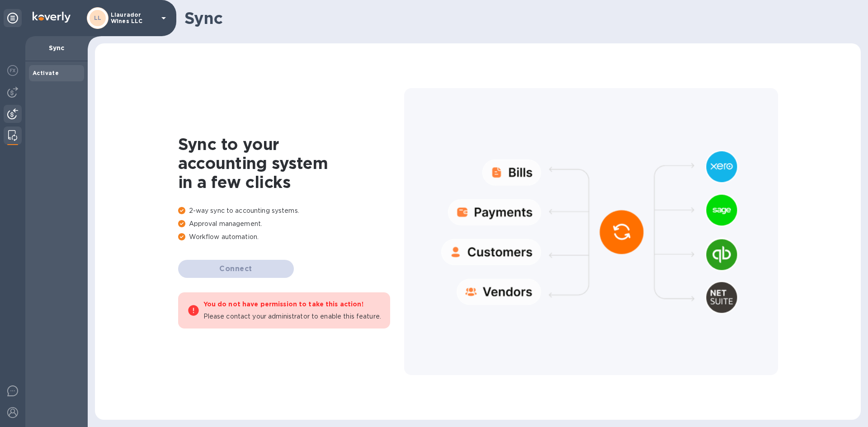  Describe the element at coordinates (519, 18) in the screenshot. I see `h1: Sync` at that location.